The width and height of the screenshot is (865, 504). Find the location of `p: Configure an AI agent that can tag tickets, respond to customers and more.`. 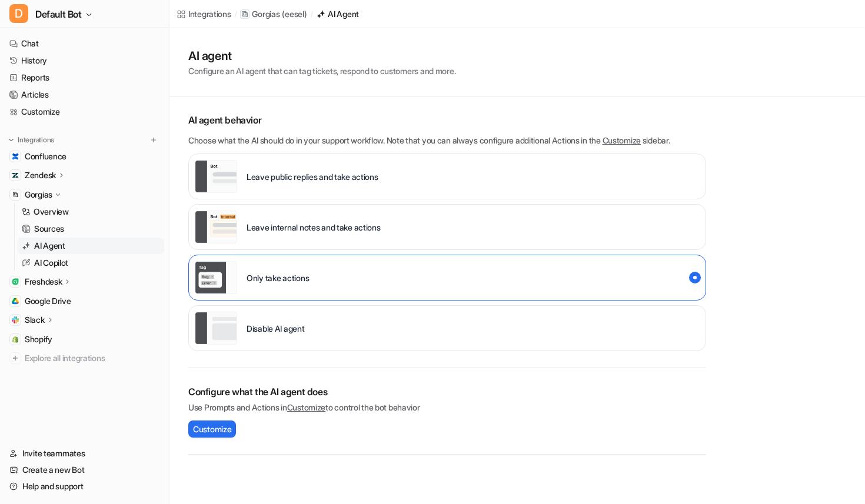

p: Configure an AI agent that can tag tickets, respond to customers and more. is located at coordinates (322, 70).